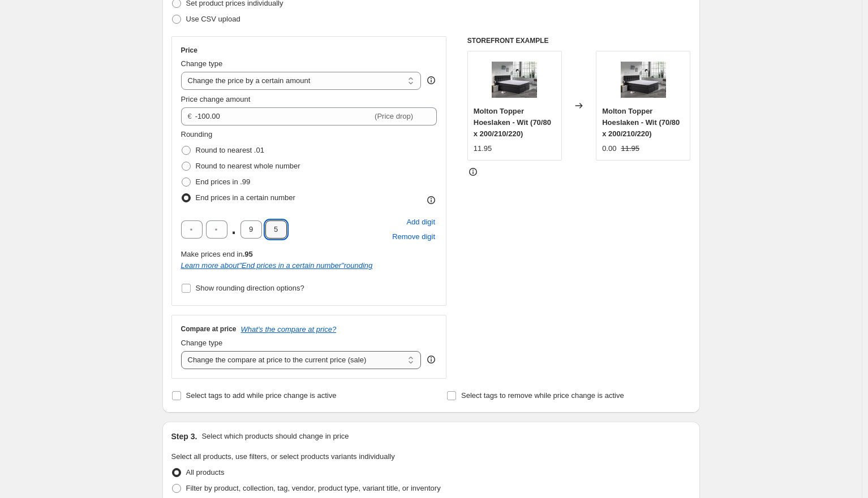  Describe the element at coordinates (277, 265) in the screenshot. I see `i: Learn more about " End prices in a certain number " rounding` at that location.